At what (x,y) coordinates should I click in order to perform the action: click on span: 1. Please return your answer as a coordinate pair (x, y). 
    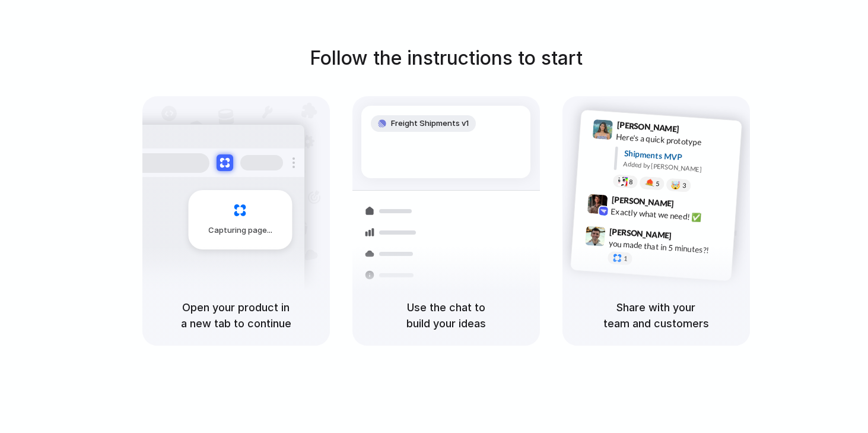
    Looking at the image, I should click on (624, 258).